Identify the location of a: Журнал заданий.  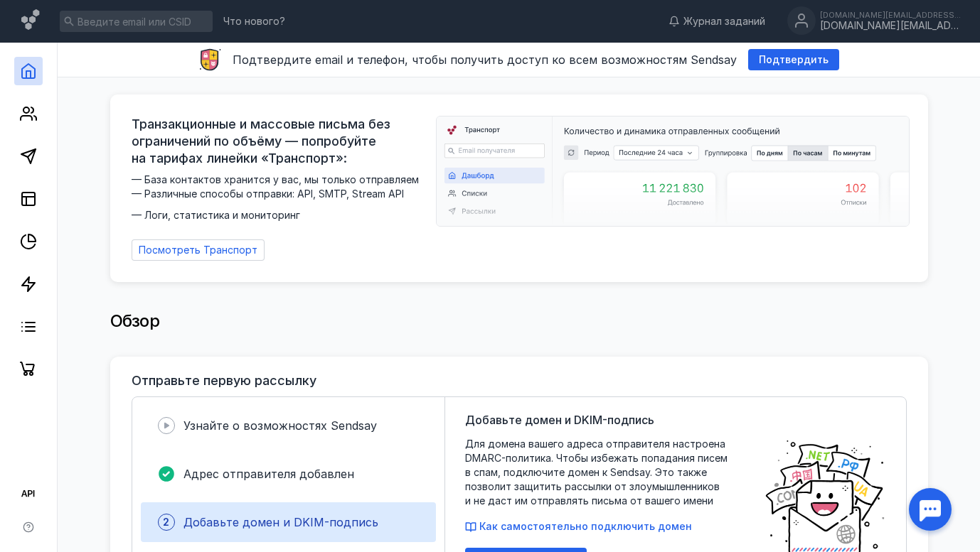
(716, 22).